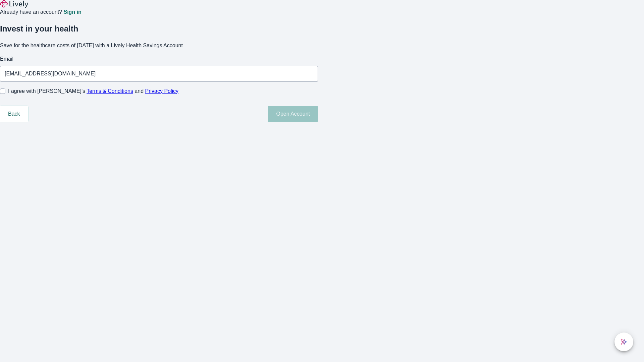 The height and width of the screenshot is (362, 644). I want to click on a: Sign in, so click(72, 12).